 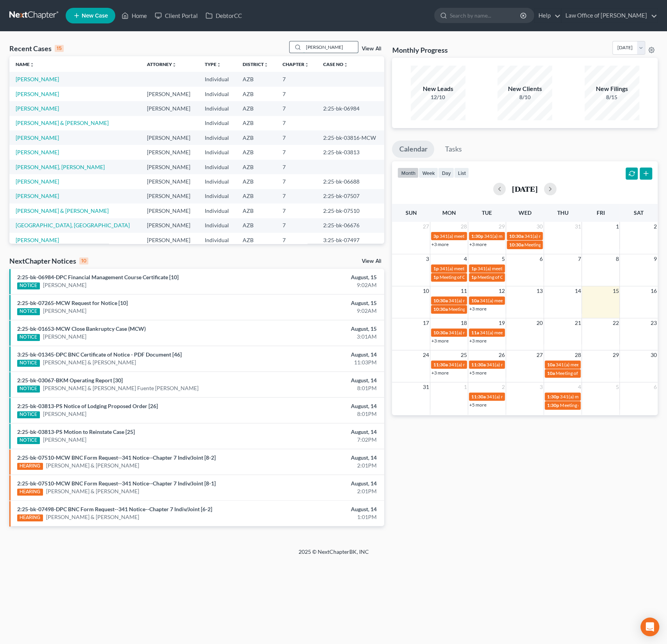 What do you see at coordinates (501, 291) in the screenshot?
I see `span: 12` at bounding box center [501, 291].